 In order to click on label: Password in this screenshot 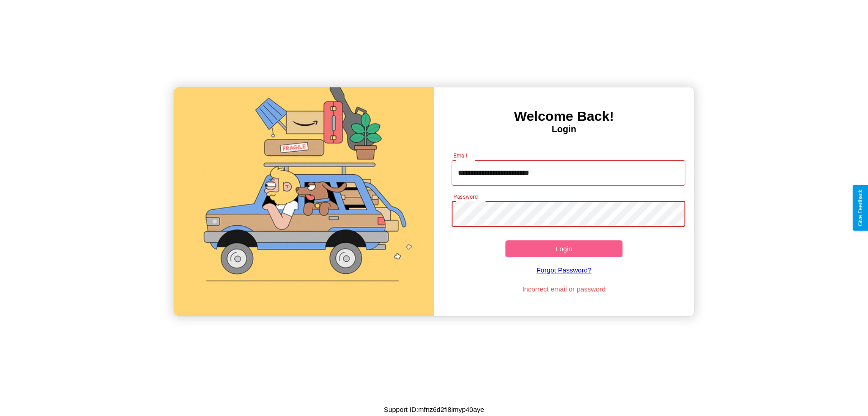, I will do `click(466, 196)`.